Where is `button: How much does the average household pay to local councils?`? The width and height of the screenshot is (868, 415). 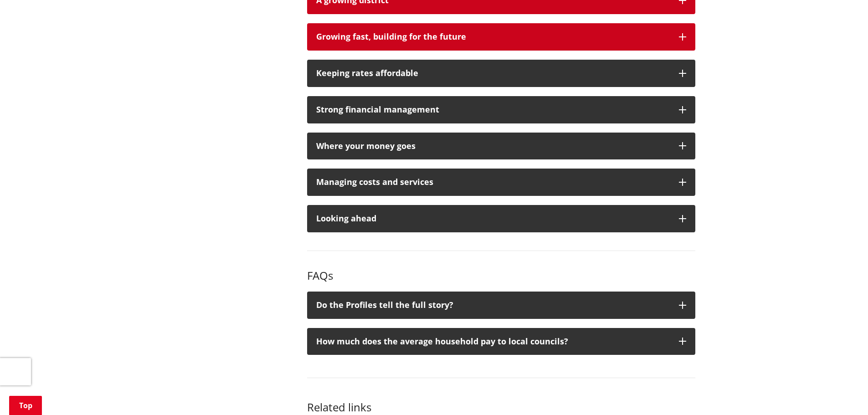
button: How much does the average household pay to local councils? is located at coordinates (501, 342).